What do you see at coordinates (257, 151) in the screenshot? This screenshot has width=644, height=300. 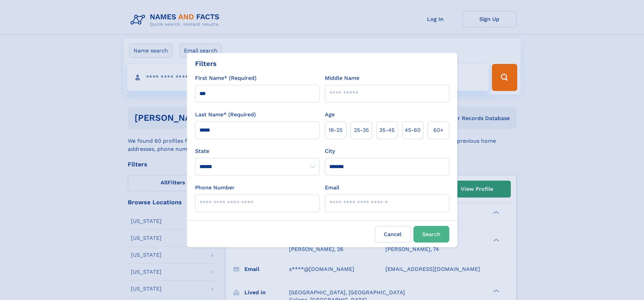 I see `label: State` at bounding box center [257, 151].